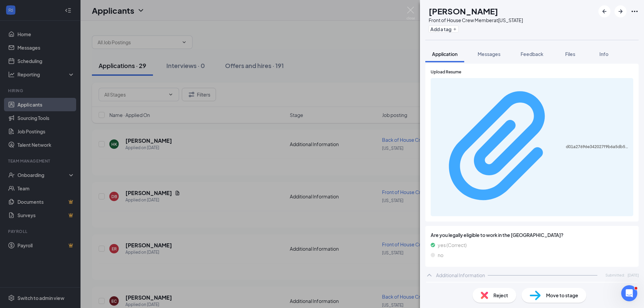 The height and width of the screenshot is (308, 644). Describe the element at coordinates (532, 147) in the screenshot. I see `a: Paperclipd01a27696e342027f9b6a5db5350c821.rtf` at that location.